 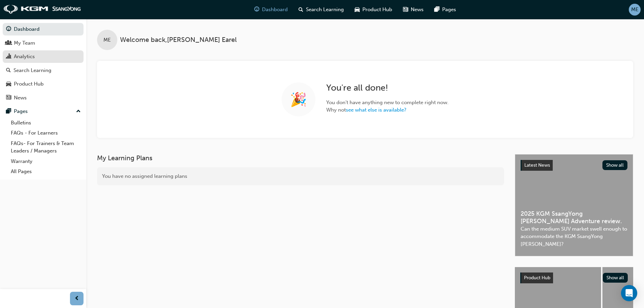 I want to click on a: Analytics, so click(x=43, y=56).